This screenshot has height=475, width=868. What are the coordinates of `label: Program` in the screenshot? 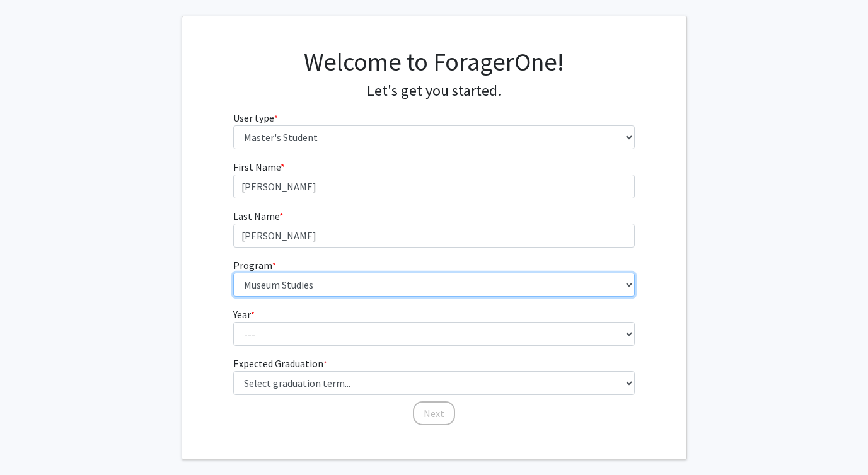 It's located at (254, 265).